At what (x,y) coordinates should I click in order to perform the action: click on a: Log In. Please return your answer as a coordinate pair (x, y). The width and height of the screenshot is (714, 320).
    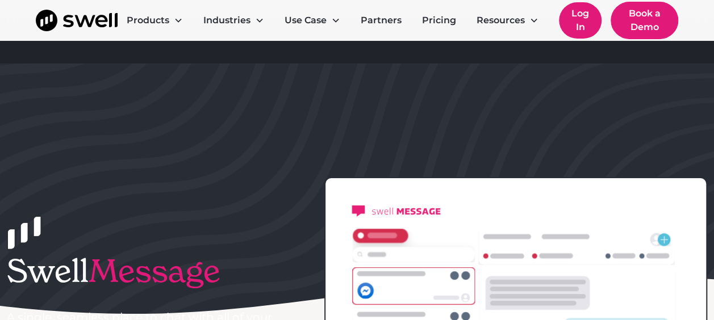
    Looking at the image, I should click on (580, 20).